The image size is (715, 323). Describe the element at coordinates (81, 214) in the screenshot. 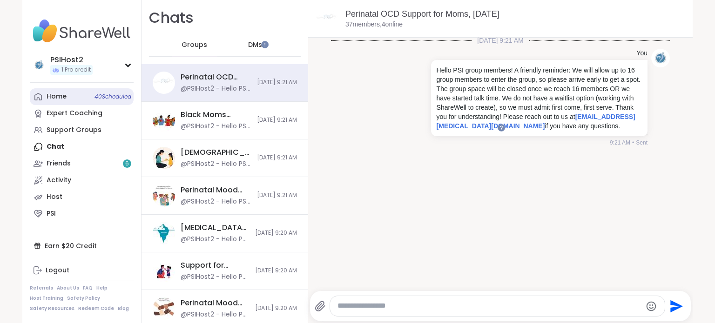

I see `a: PSI` at that location.